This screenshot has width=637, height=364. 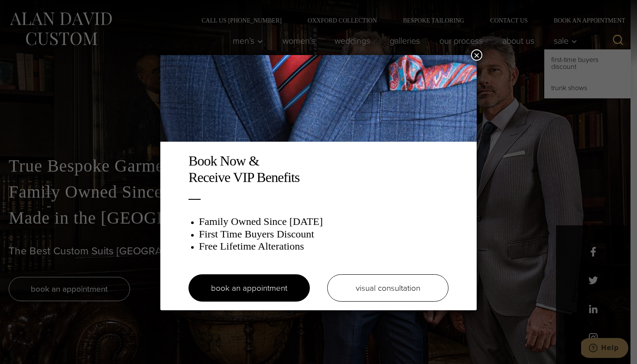 What do you see at coordinates (476, 55) in the screenshot?
I see `button: Close` at bounding box center [476, 55].